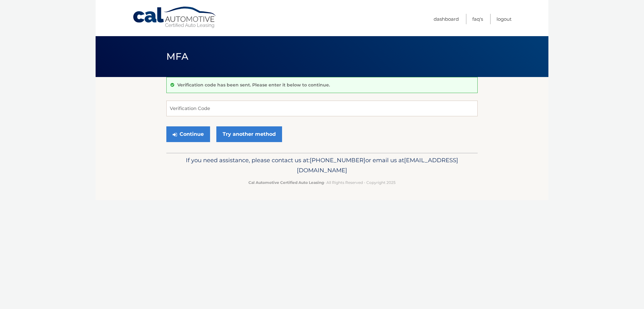  What do you see at coordinates (177, 56) in the screenshot?
I see `span: MFA` at bounding box center [177, 56].